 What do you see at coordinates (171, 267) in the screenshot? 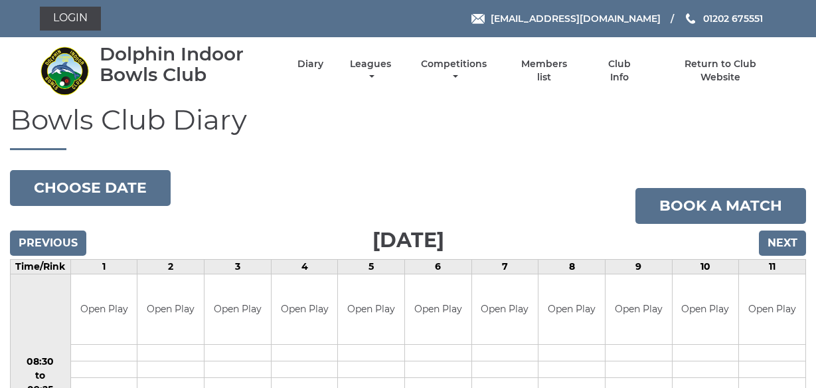
I see `td: 2` at bounding box center [171, 267].